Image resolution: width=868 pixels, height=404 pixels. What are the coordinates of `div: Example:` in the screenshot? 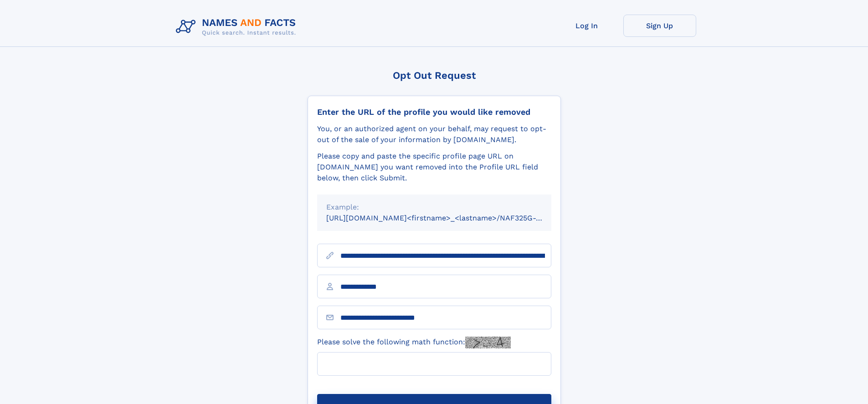 It's located at (434, 207).